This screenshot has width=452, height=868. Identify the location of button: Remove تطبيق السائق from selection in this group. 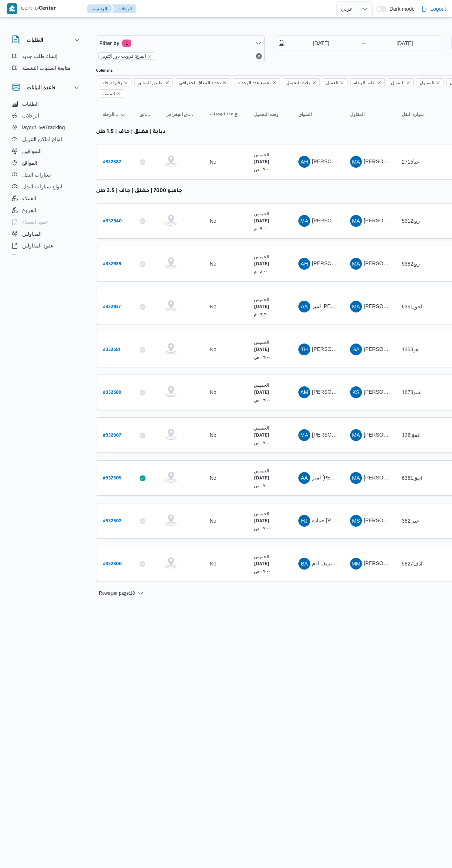
(167, 83).